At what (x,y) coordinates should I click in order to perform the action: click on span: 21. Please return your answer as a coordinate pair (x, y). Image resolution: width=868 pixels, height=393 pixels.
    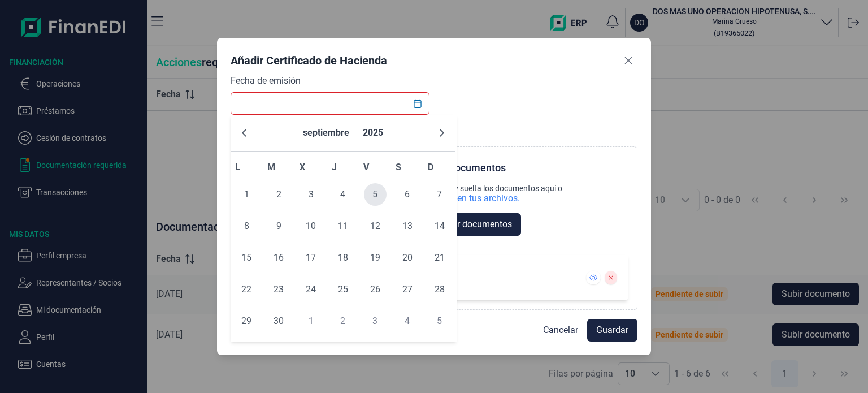
    Looking at the image, I should click on (440, 257).